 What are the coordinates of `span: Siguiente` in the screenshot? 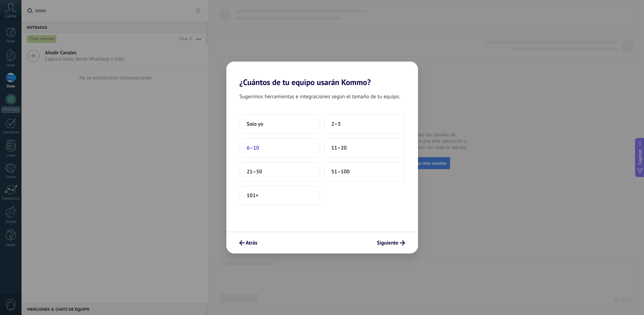 It's located at (388, 243).